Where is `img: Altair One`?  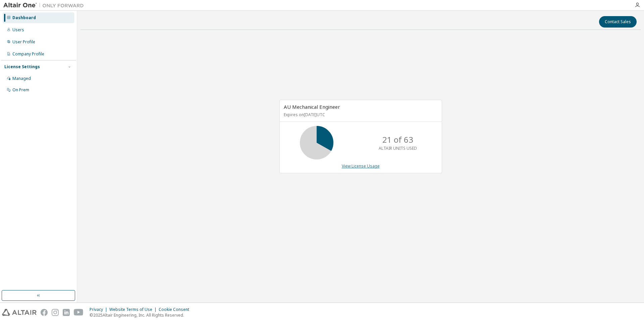
img: Altair One is located at coordinates (46, 6).